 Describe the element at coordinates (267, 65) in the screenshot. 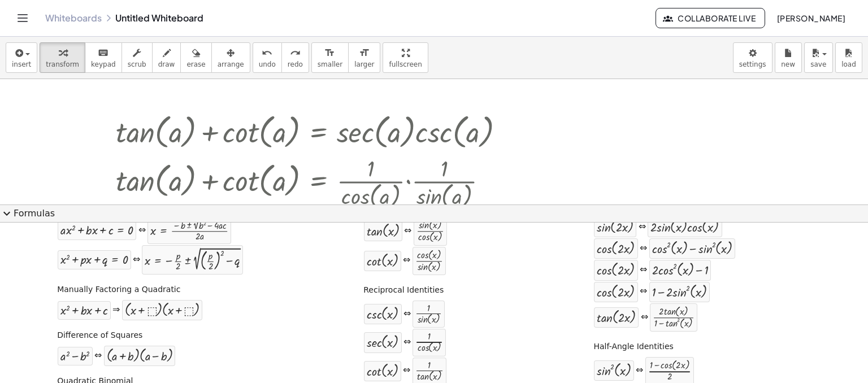

I see `span: undo` at that location.